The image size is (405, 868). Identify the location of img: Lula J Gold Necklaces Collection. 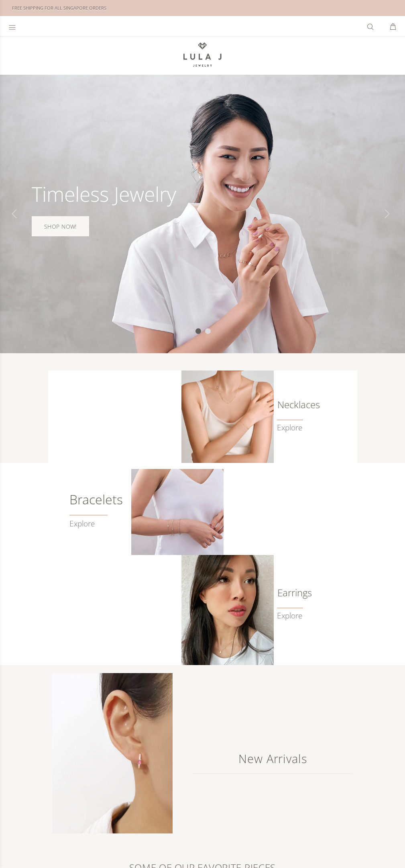
(228, 417).